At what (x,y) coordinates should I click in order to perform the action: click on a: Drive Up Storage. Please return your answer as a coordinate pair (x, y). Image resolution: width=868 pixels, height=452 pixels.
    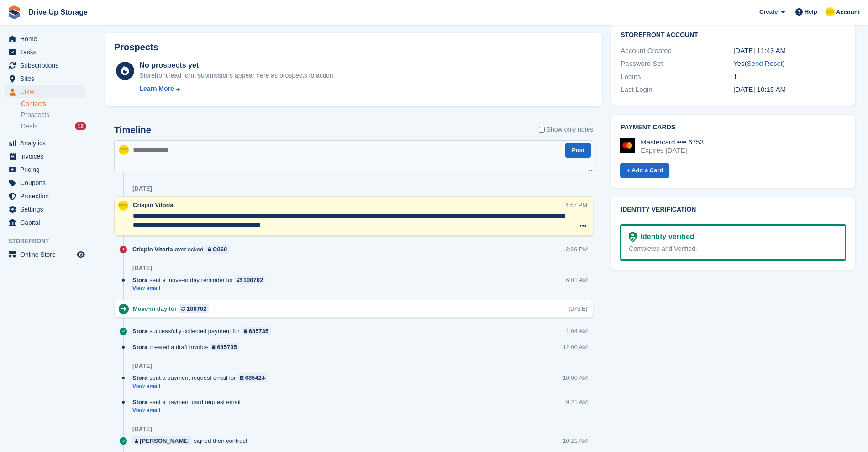
    Looking at the image, I should click on (58, 12).